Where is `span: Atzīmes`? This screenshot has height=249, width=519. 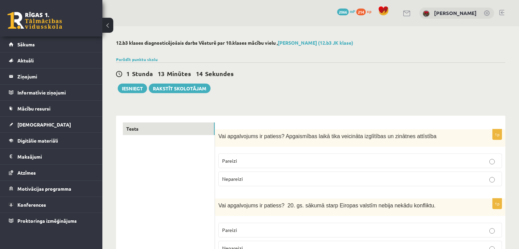 span: Atzīmes is located at coordinates (27, 173).